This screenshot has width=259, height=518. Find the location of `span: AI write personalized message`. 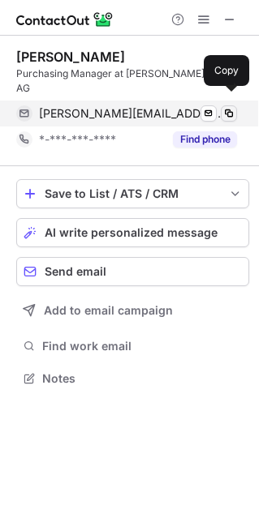

span: AI write personalized message is located at coordinates (131, 233).